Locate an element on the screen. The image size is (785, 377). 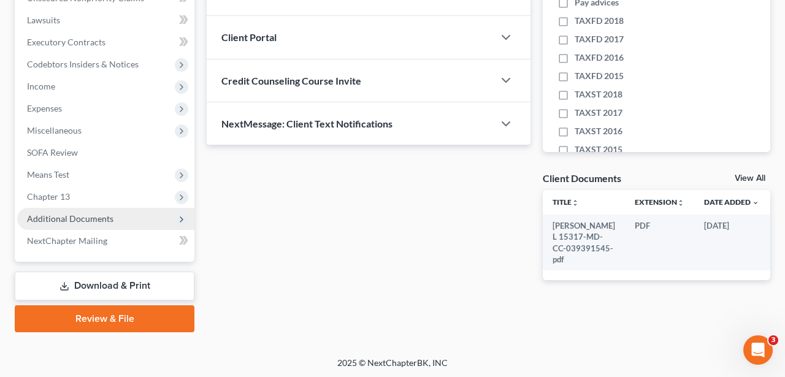
span: TAXFD 2016 is located at coordinates (599, 58).